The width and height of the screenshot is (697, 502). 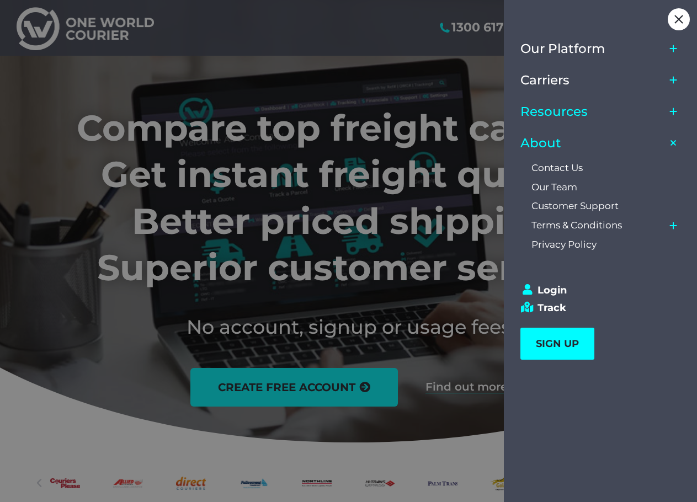 I want to click on div: Close, so click(x=679, y=19).